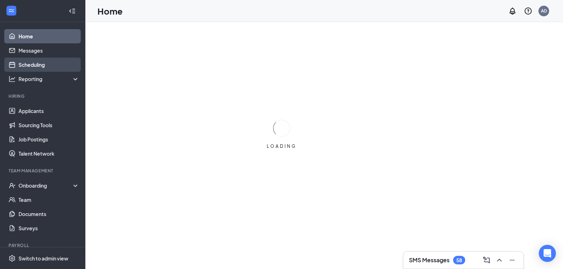 The width and height of the screenshot is (563, 269). What do you see at coordinates (486, 260) in the screenshot?
I see `button: ComposeMessage` at bounding box center [486, 260].